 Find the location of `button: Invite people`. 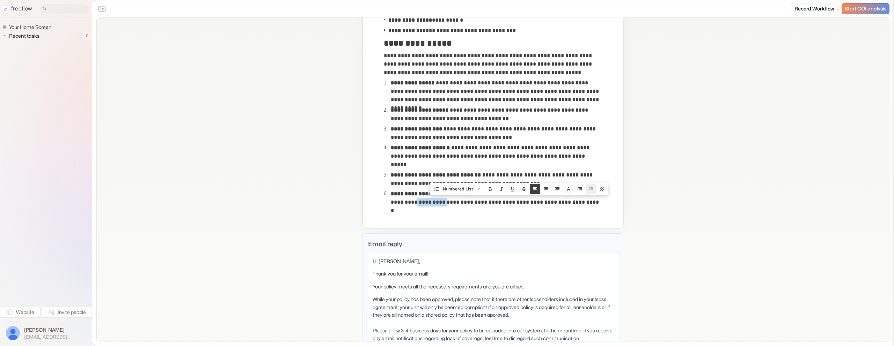

button: Invite people is located at coordinates (67, 313).